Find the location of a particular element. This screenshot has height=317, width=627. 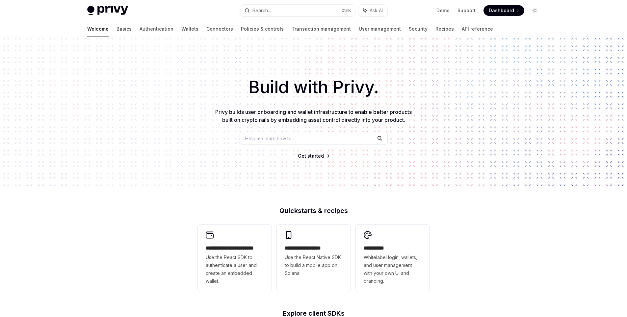

span: Privy builds user onboarding and wallet infrastructure to enable better products built on crypto ... is located at coordinates (313, 116).